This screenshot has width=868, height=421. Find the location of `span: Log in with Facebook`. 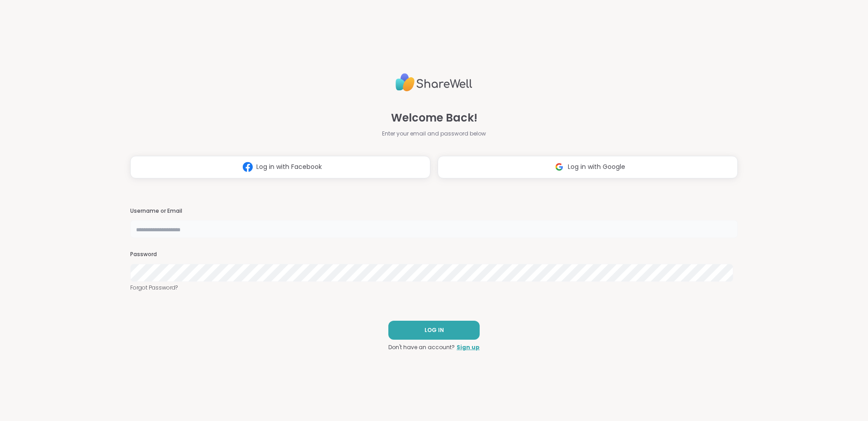

span: Log in with Facebook is located at coordinates (289, 167).